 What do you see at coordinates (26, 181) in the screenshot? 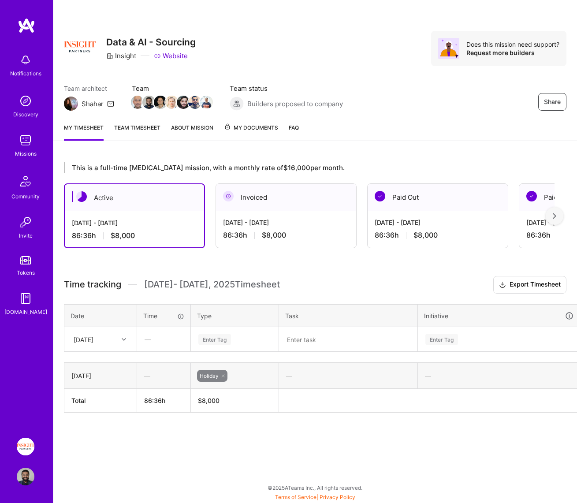
I see `img: Community` at bounding box center [26, 181].